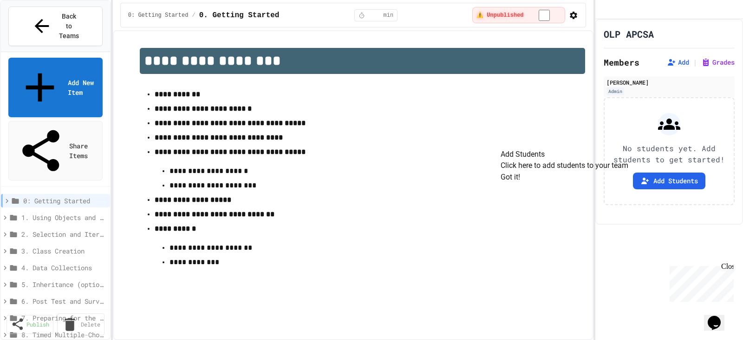  What do you see at coordinates (55, 26) in the screenshot?
I see `button: Back to Teams` at bounding box center [55, 26].